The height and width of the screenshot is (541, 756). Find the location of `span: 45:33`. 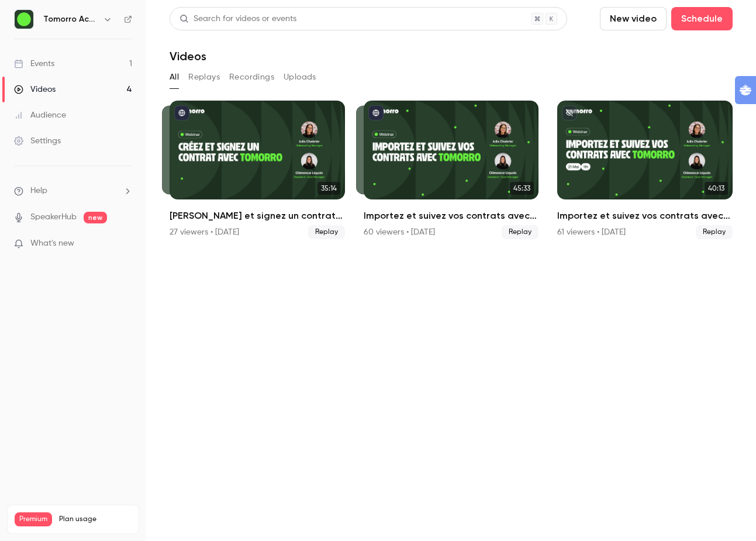

span: 45:33 is located at coordinates (521, 188).